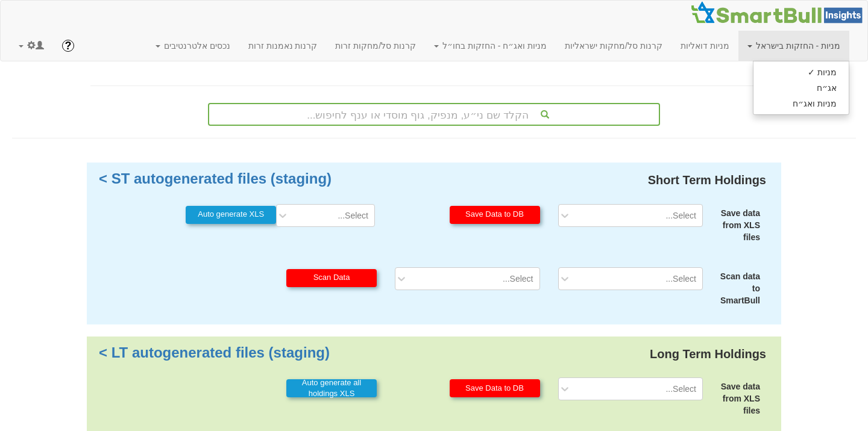 The image size is (868, 431). What do you see at coordinates (614, 46) in the screenshot?
I see `a: קרנות סל/מחקות ישראליות` at bounding box center [614, 46].